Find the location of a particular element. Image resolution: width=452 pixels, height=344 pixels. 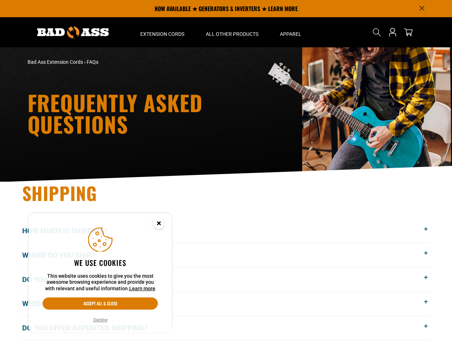

p: This website uses cookies to give you the most awesome browsing experience and provide you with r... is located at coordinates (100, 282).